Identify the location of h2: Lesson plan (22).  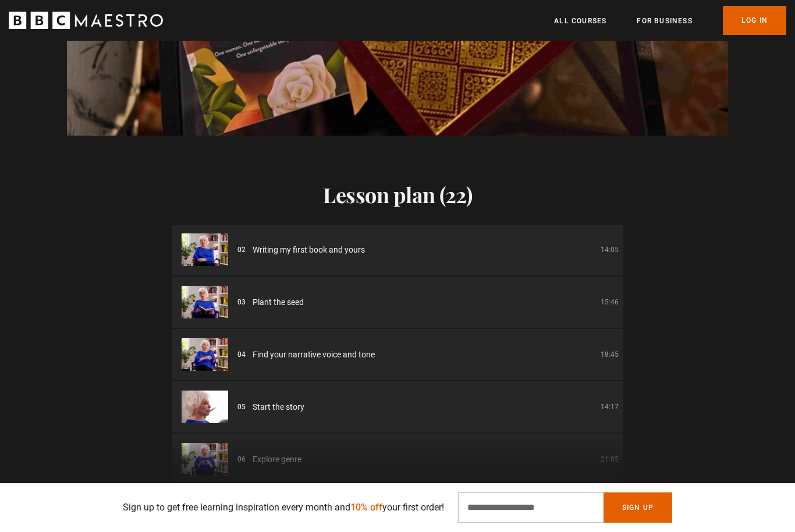
(398, 194).